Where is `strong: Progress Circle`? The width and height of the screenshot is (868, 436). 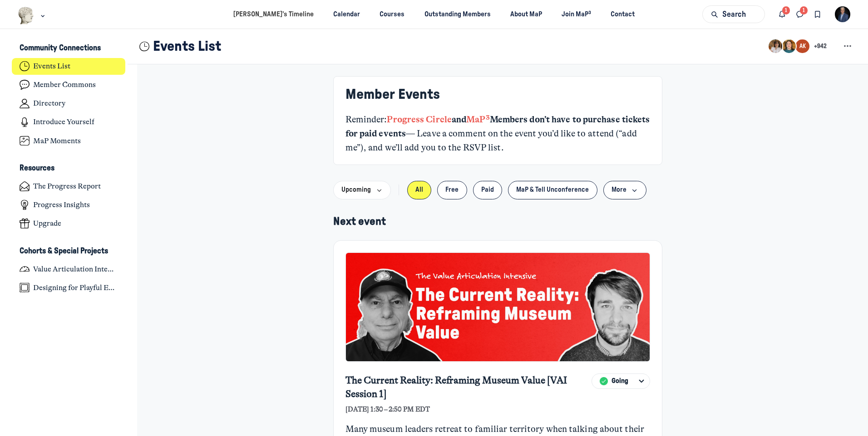
strong: Progress Circle is located at coordinates (419, 119).